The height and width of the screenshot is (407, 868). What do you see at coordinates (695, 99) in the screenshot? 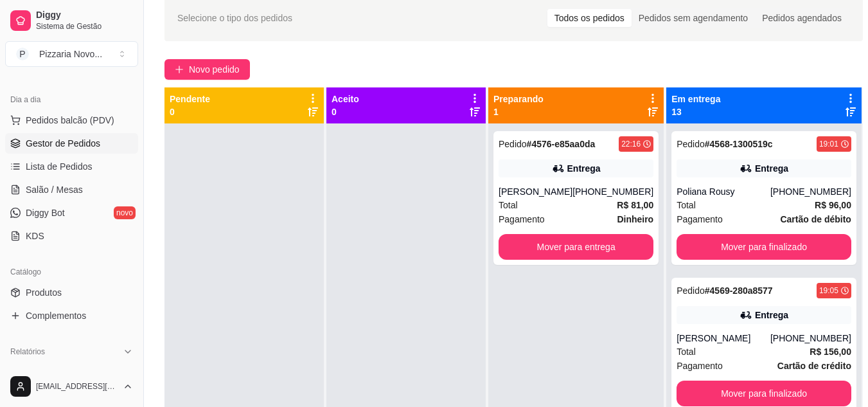
I see `p: Em entrega` at bounding box center [695, 99].